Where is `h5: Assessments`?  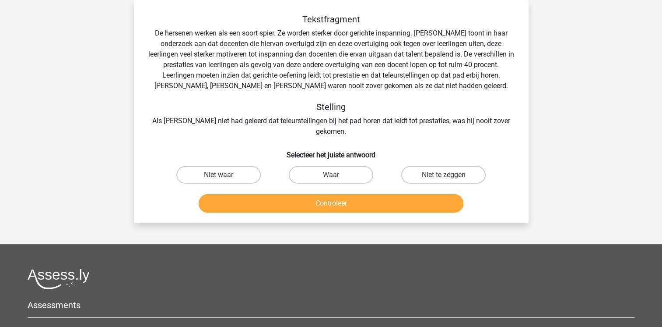 h5: Assessments is located at coordinates (331, 305).